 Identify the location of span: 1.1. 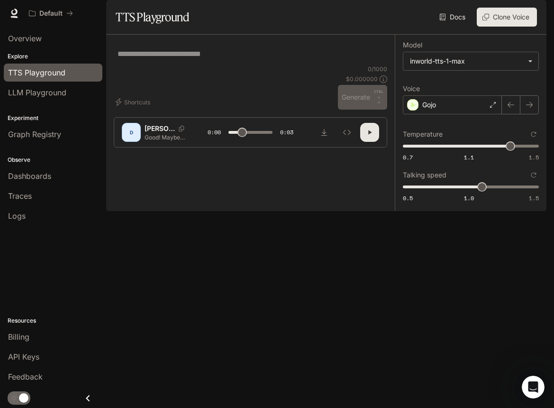
(469, 157).